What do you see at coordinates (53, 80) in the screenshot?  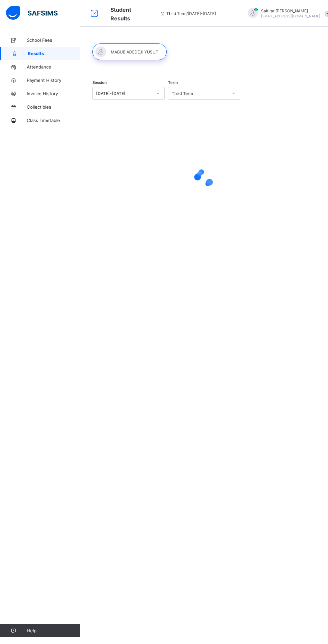 I see `span: Payment History` at bounding box center [53, 80].